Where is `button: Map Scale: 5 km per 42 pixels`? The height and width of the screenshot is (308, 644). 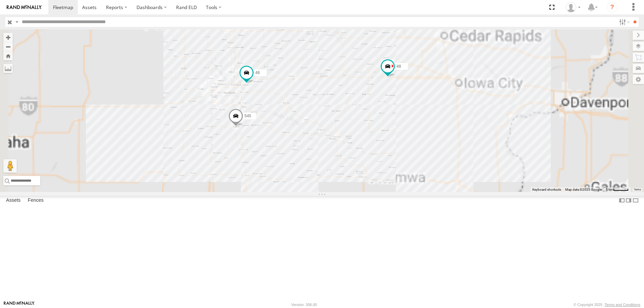
button: Map Scale: 5 km per 42 pixels is located at coordinates (618, 190).